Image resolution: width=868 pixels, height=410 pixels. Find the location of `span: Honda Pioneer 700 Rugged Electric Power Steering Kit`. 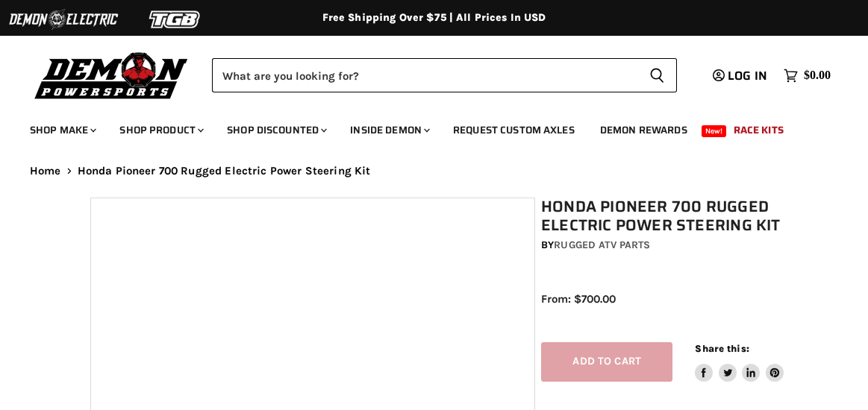

span: Honda Pioneer 700 Rugged Electric Power Steering Kit is located at coordinates (224, 171).